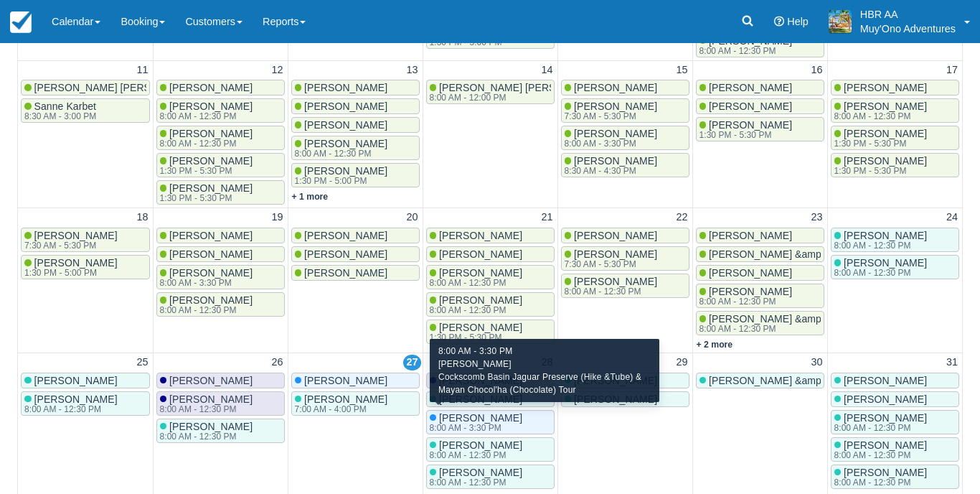 This screenshot has width=980, height=494. I want to click on a: Sanne Karbet8:30 AM - 3:00 PM, so click(86, 110).